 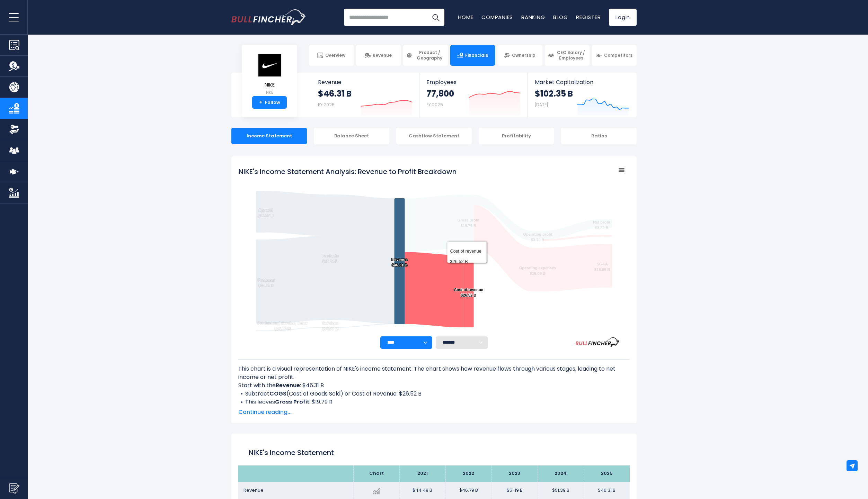 I want to click on a: Financials, so click(x=473, y=55).